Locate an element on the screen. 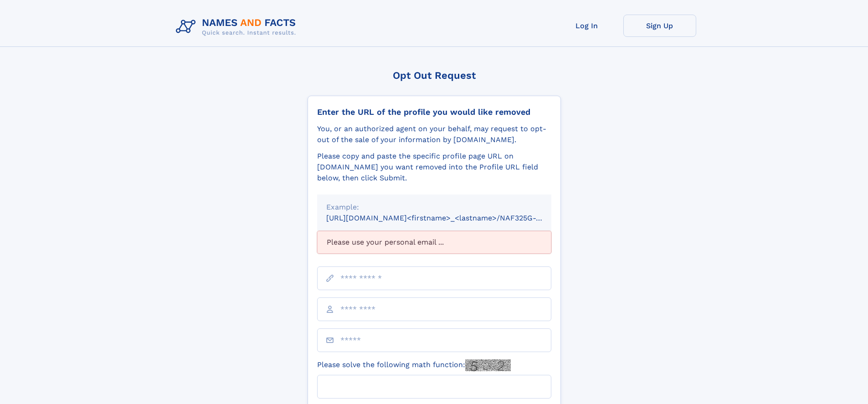  a: Log In is located at coordinates (586, 25).